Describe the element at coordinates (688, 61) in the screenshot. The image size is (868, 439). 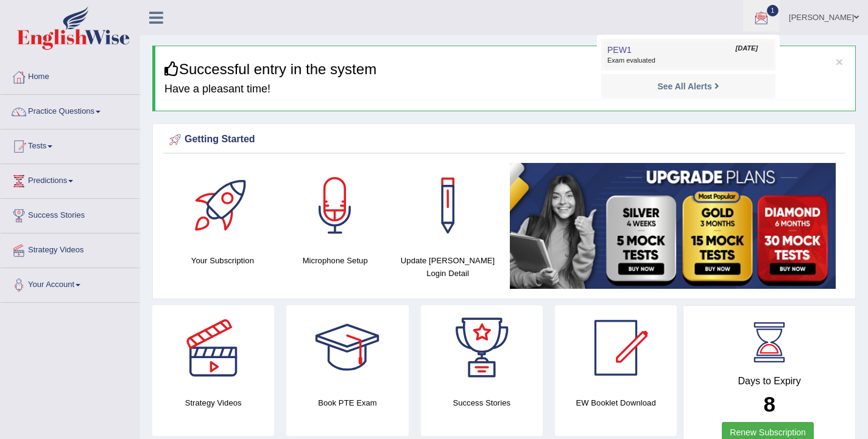
I see `span: Exam evaluated` at that location.